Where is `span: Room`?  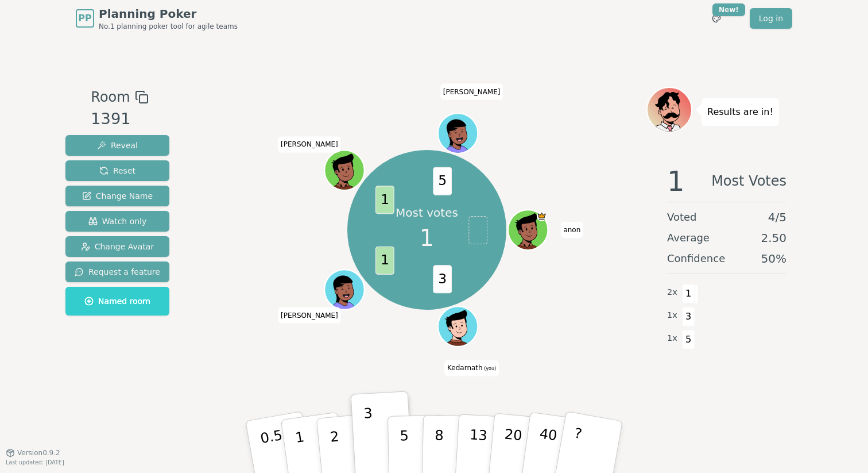 span: Room is located at coordinates (110, 97).